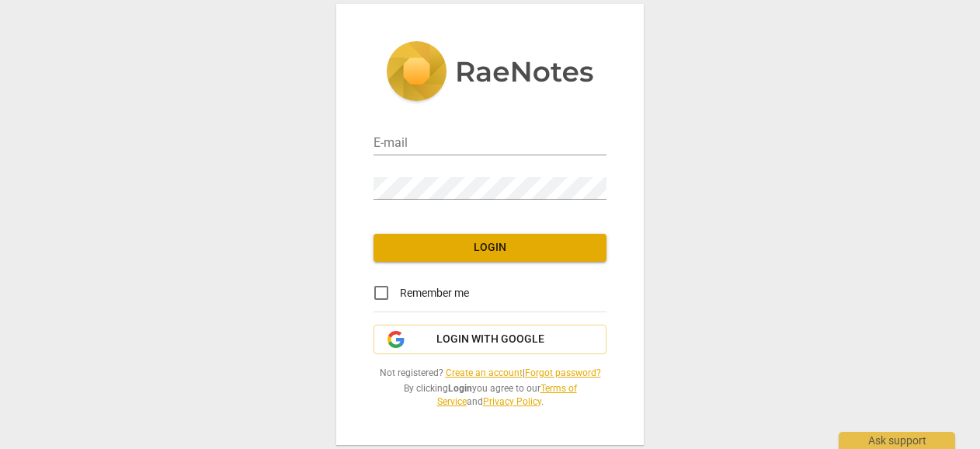 Image resolution: width=980 pixels, height=449 pixels. Describe the element at coordinates (490, 247) in the screenshot. I see `button: Login` at that location.